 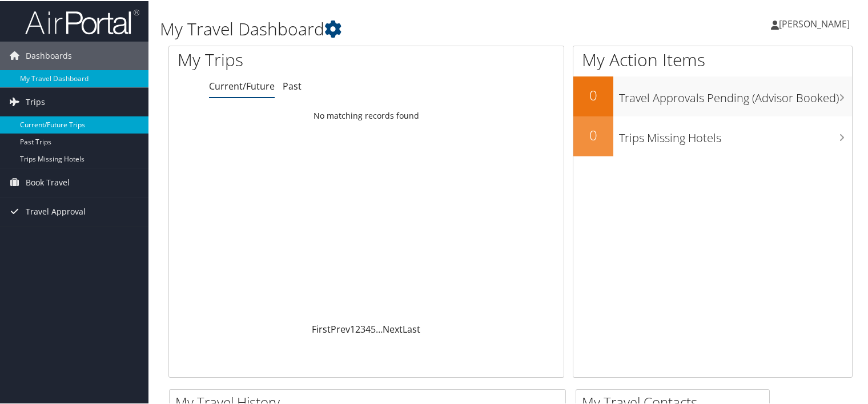 I want to click on a: Prev, so click(x=340, y=328).